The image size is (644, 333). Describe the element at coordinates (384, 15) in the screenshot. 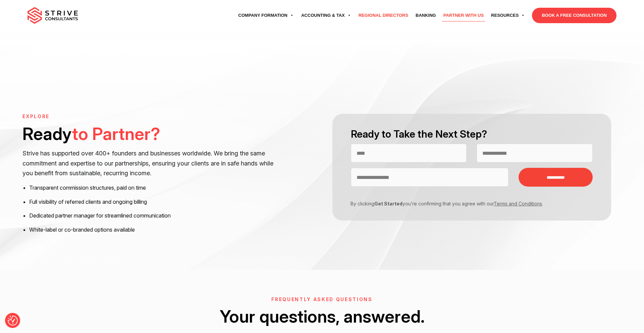

I see `a: Regional Directors` at that location.